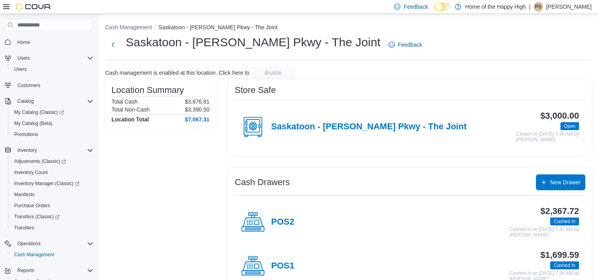 This screenshot has height=280, width=598. I want to click on p: Cash management is enabled at this location. Click here to, so click(177, 73).